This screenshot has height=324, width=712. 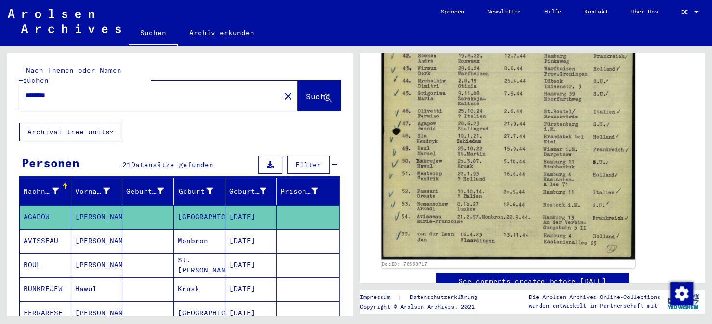 I want to click on mat-cell: BUNKREJEW, so click(x=45, y=289).